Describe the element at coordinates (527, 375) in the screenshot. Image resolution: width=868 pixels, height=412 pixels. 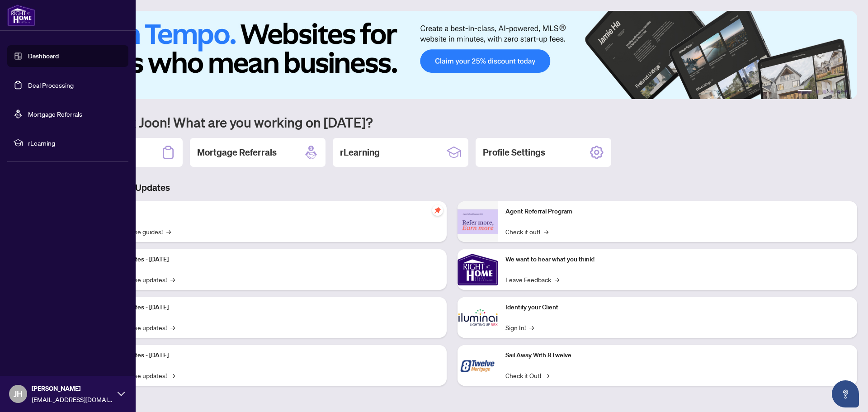
I see `a: Check it Out!→` at that location.